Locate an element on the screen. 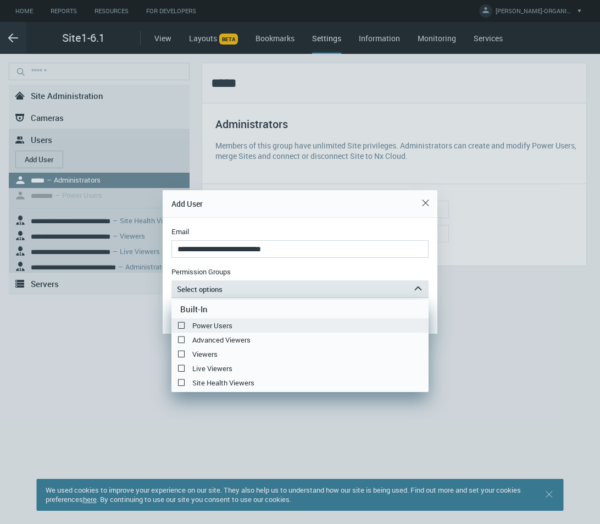 This screenshot has height=524, width=600. label: Site Health Viewers is located at coordinates (300, 383).